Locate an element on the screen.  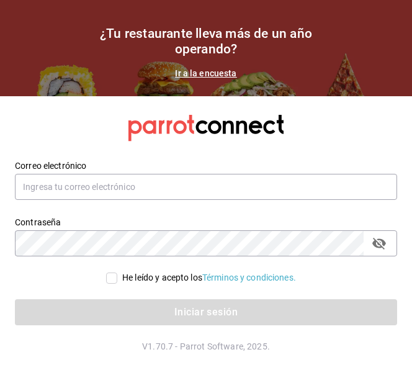
button: passwordField is located at coordinates (379, 243).